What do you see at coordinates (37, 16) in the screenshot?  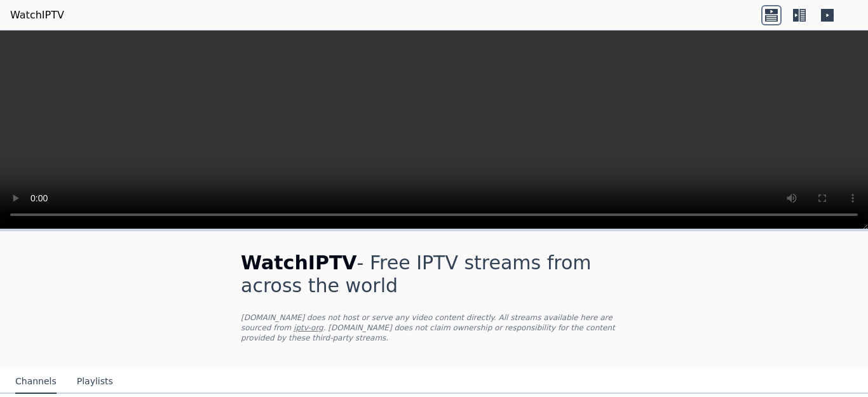 I see `a: WatchIPTV` at bounding box center [37, 16].